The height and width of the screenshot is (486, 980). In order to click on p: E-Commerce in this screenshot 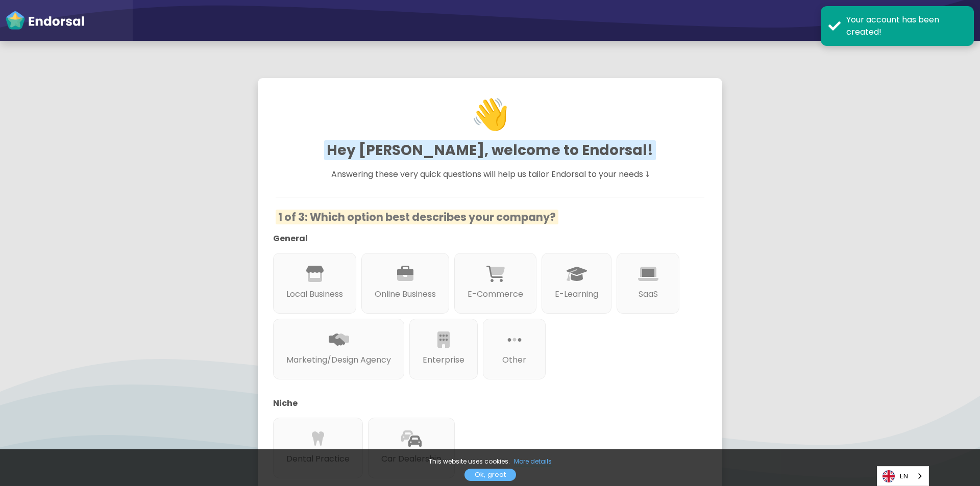, I will do `click(495, 294)`.